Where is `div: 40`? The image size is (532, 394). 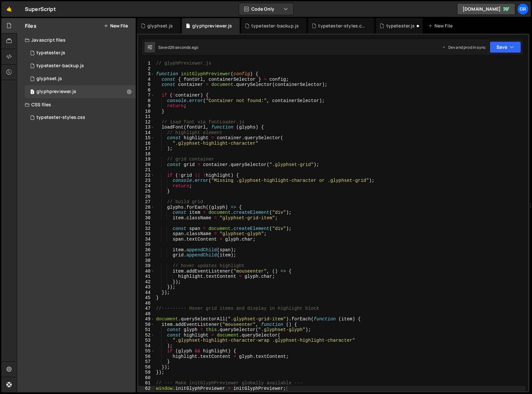
div: 40 is located at coordinates (146, 271).